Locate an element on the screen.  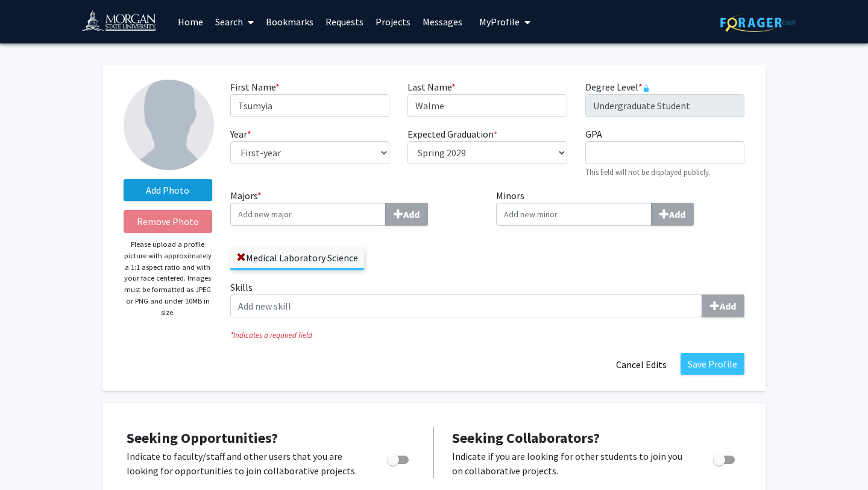
p: Indicate if you are looking for other students to join you on collaborative projects. is located at coordinates (571, 463).